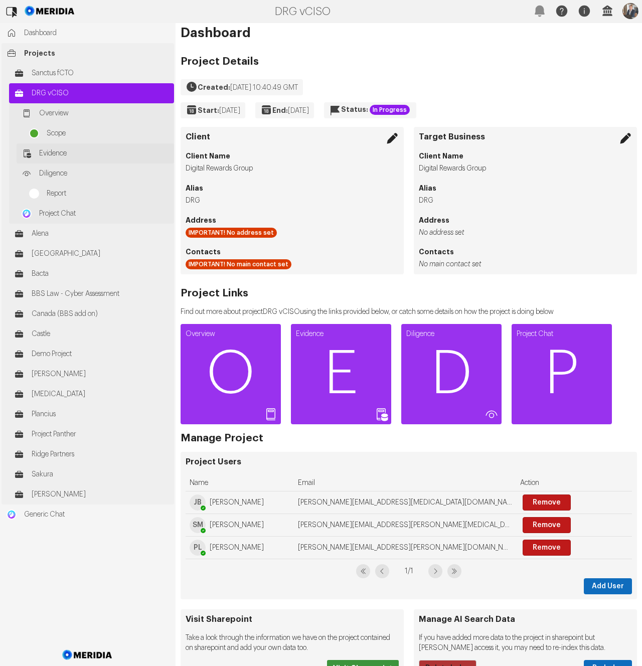 The image size is (642, 666). What do you see at coordinates (299, 62) in the screenshot?
I see `h2: Project Details` at bounding box center [299, 62].